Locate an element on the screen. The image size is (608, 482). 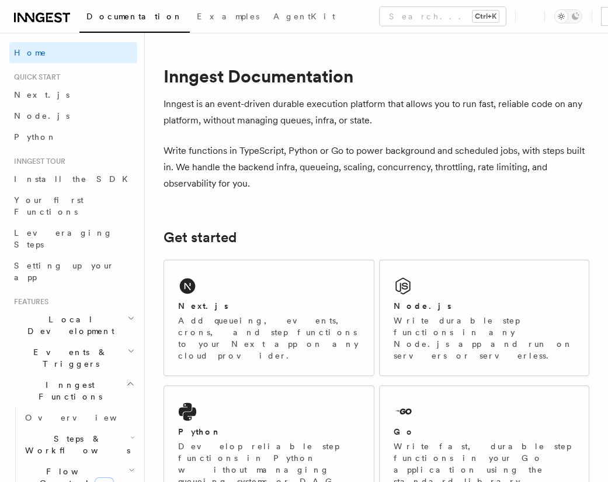
span: Inngest tour is located at coordinates (37, 161).